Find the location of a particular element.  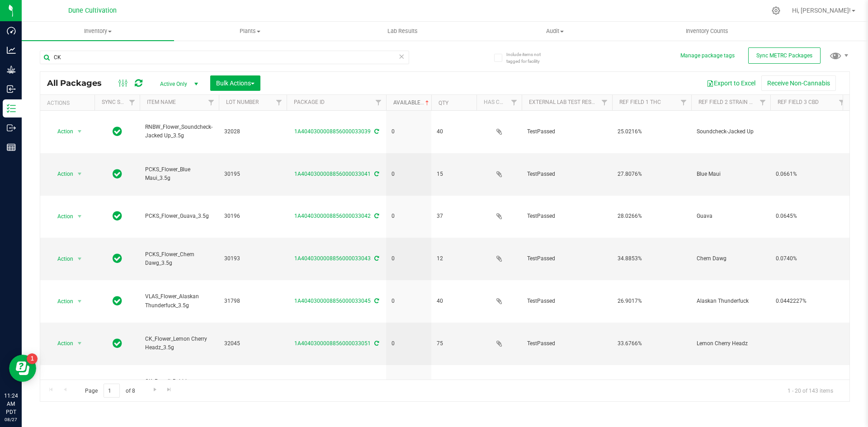

div: Actions is located at coordinates (69, 103).